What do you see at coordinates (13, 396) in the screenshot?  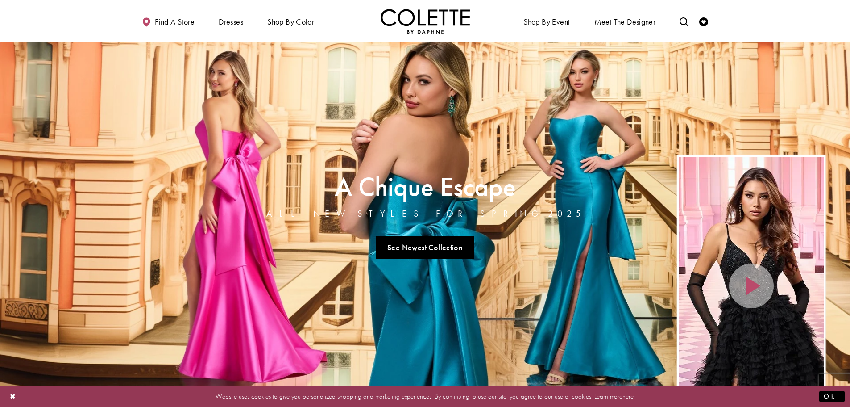 I see `button: Close Dialog` at bounding box center [13, 396].